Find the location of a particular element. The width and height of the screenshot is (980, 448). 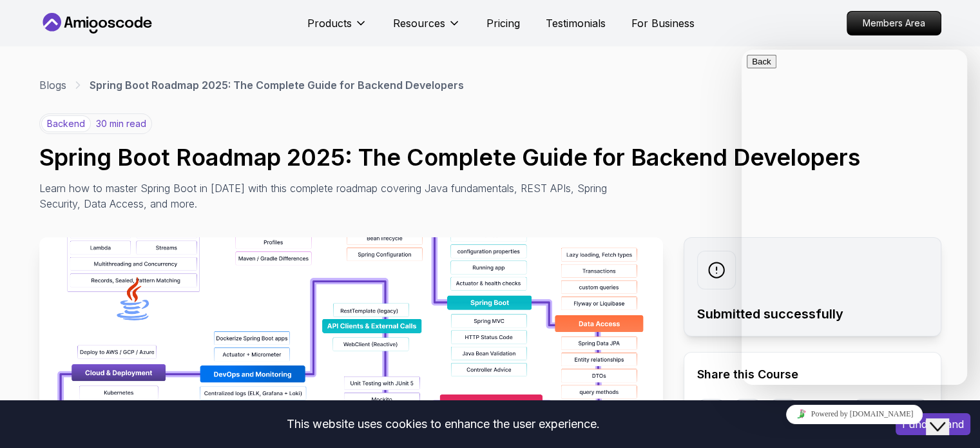

a: Members Area is located at coordinates (895, 23).